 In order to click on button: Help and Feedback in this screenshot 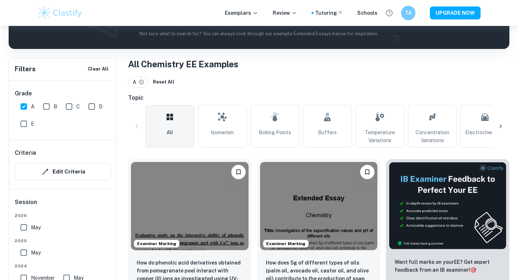, I will do `click(389, 13)`.